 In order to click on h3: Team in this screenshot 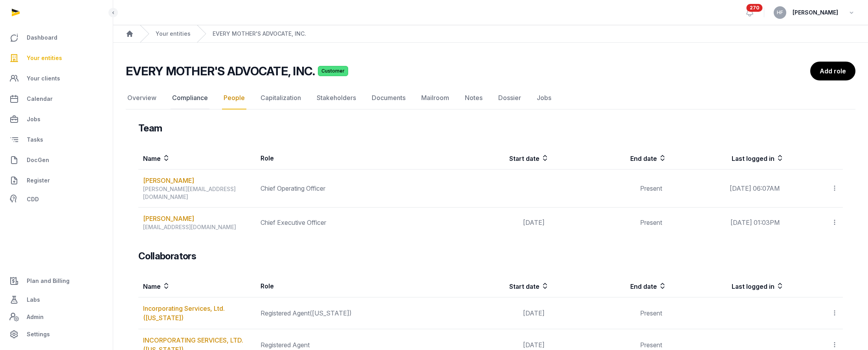, I will do `click(150, 129)`.